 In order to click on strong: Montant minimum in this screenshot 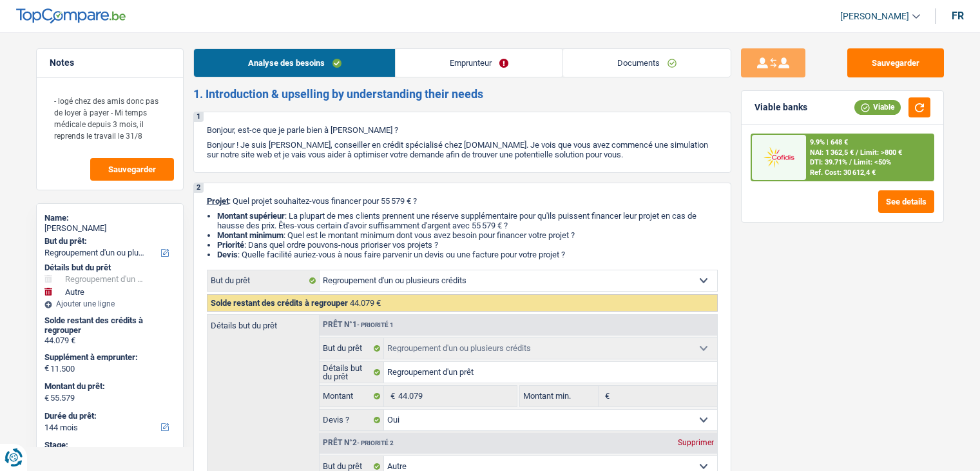, I will do `click(250, 235)`.